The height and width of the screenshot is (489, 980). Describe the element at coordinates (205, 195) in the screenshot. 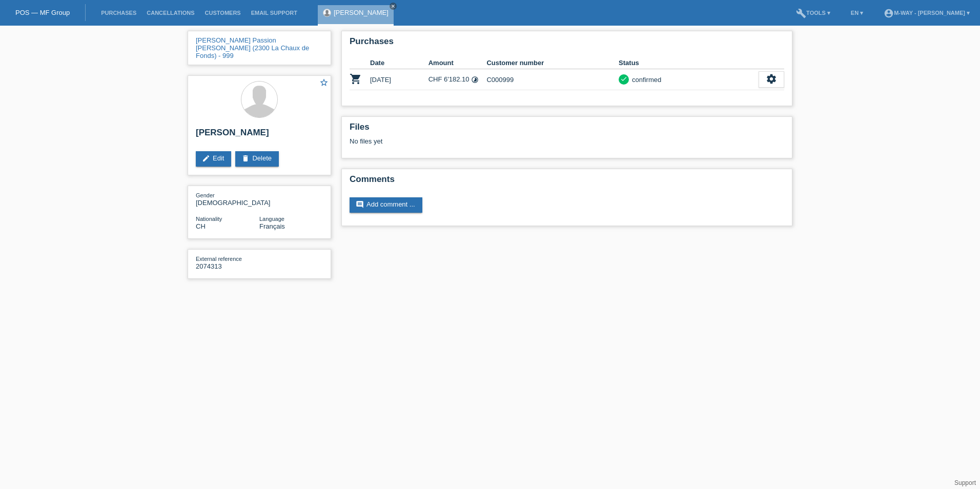

I see `span: Gender` at that location.